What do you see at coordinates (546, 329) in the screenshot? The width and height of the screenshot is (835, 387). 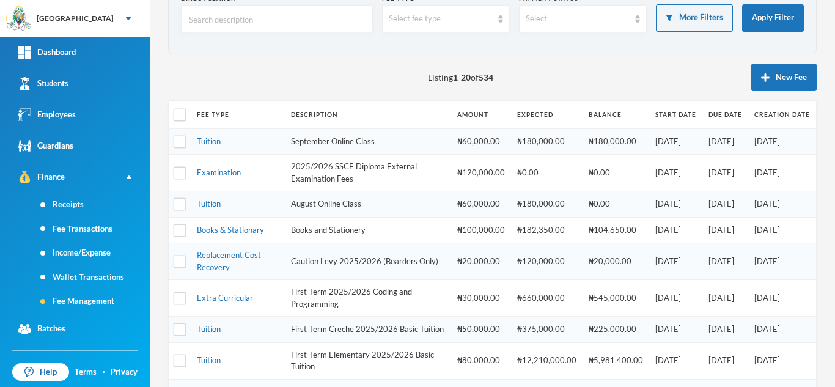 I see `td: ₦375,000.00` at bounding box center [546, 329].